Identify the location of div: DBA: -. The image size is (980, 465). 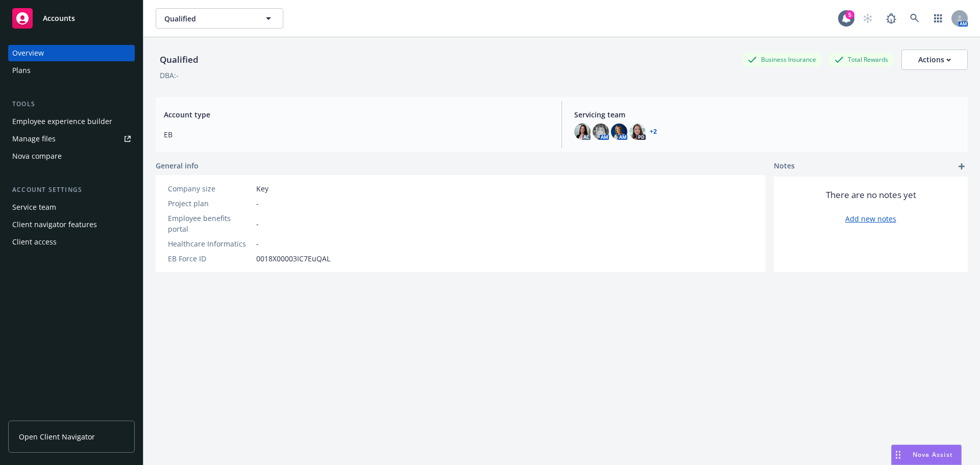
(169, 75).